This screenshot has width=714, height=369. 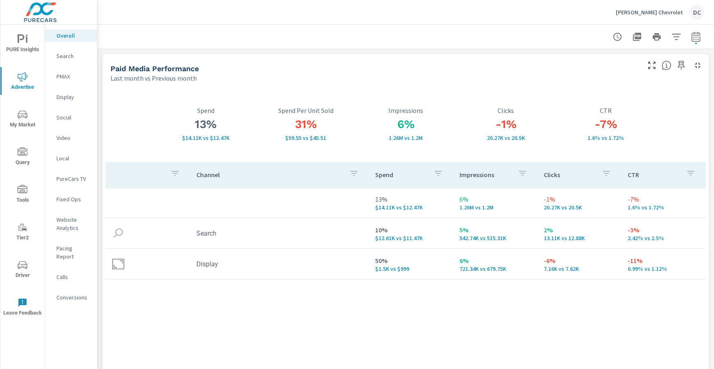 What do you see at coordinates (73, 76) in the screenshot?
I see `p: PMAX` at bounding box center [73, 76].